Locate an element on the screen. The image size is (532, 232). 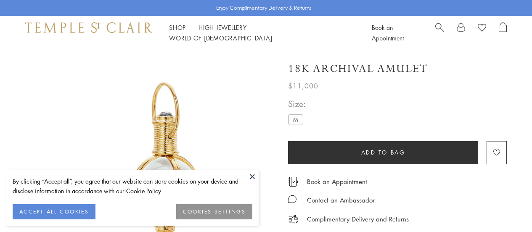
a: High JewelleryHigh Jewellery is located at coordinates (222, 27).